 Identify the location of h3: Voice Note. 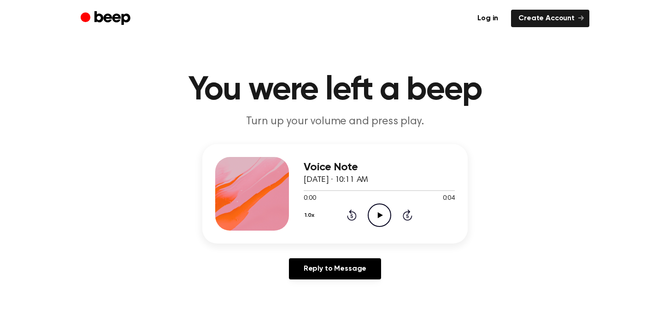
(379, 167).